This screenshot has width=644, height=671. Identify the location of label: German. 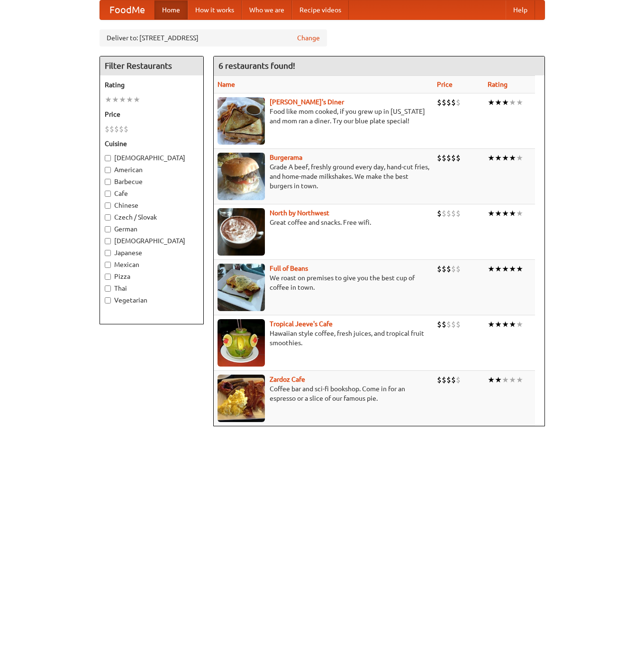
(151, 229).